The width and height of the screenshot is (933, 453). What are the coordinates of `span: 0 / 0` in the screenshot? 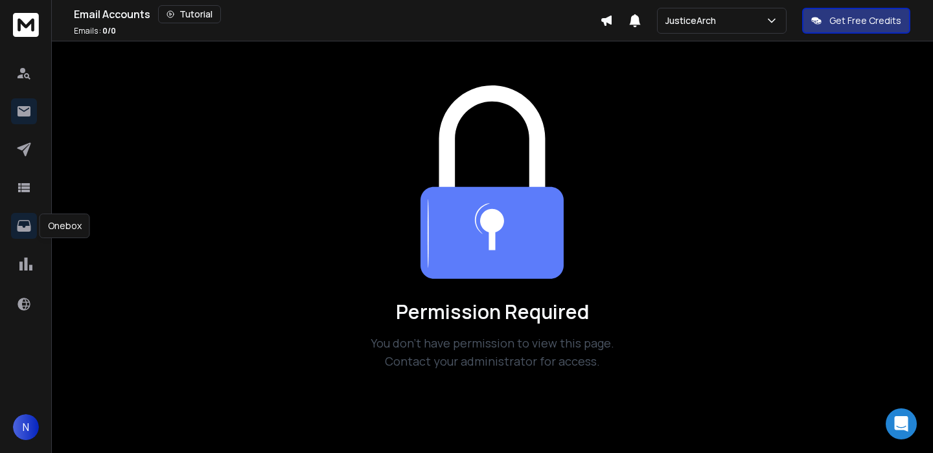 It's located at (109, 30).